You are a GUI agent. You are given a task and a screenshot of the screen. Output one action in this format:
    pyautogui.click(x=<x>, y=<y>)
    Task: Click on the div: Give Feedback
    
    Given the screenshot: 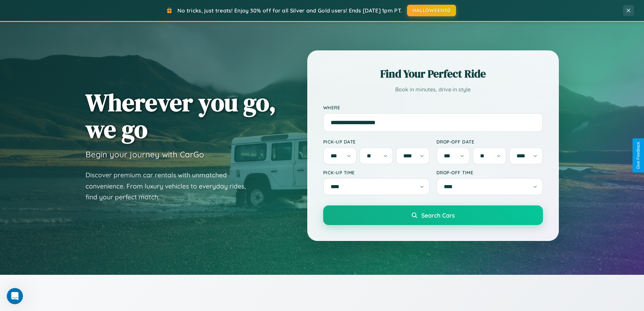 What is the action you would take?
    pyautogui.click(x=638, y=156)
    